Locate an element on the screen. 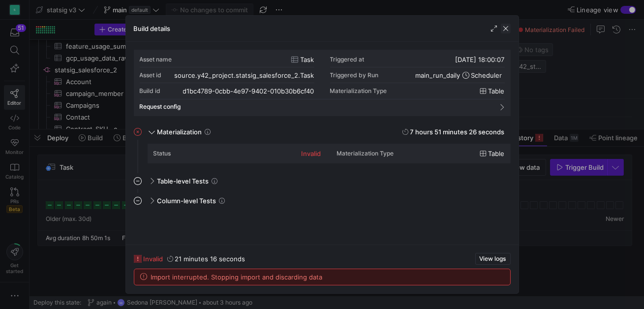  y42-duration: 7 hours 51 minutes 26 seconds is located at coordinates (458, 132).